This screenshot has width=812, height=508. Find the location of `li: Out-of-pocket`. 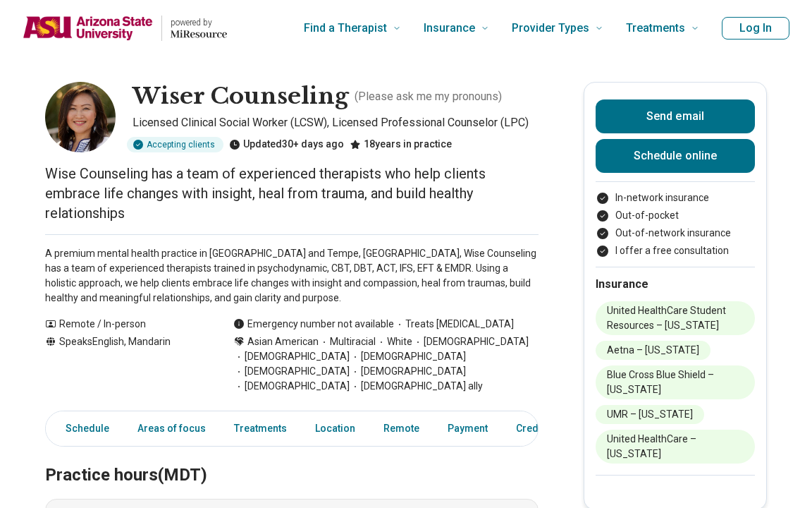

li: Out-of-pocket is located at coordinates (676, 215).